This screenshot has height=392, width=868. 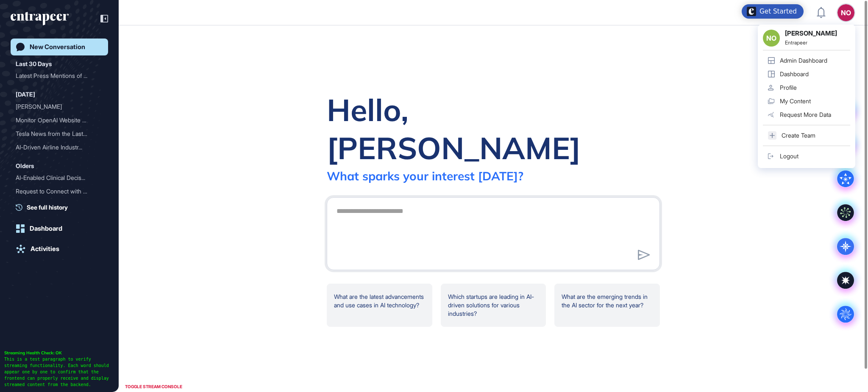 What do you see at coordinates (60, 121) in the screenshot?
I see `div: Monitor OpenAI Website Activity` at bounding box center [60, 121].